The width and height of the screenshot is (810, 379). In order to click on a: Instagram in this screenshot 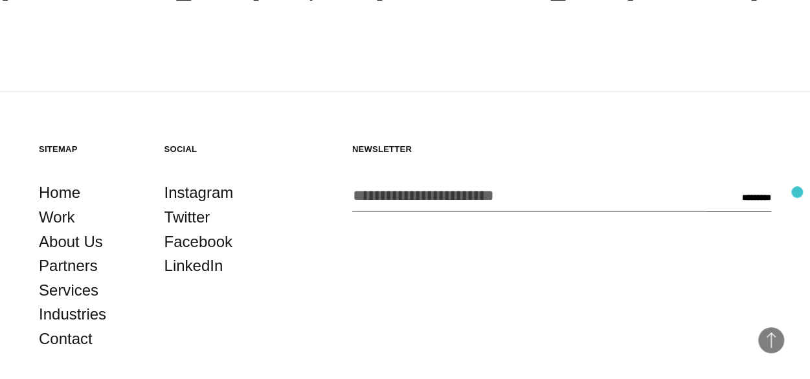, I will do `click(199, 193)`.